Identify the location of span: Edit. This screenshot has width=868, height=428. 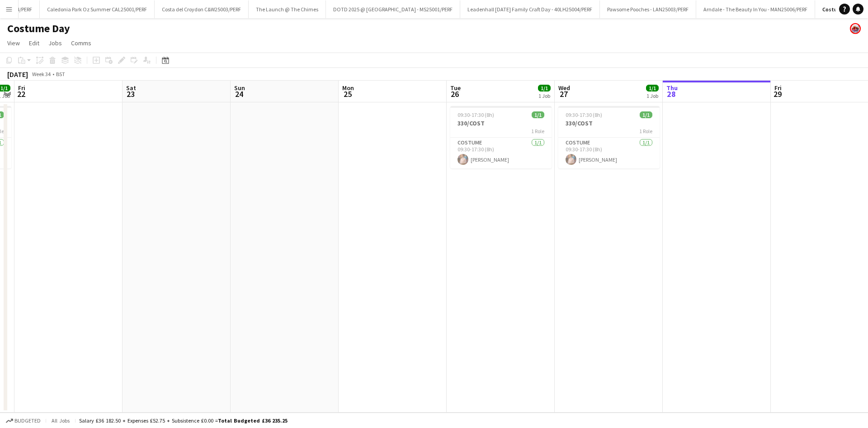
(34, 43).